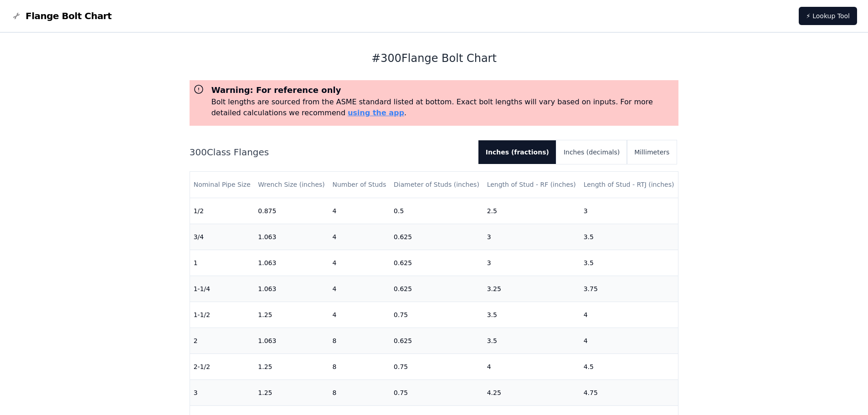 The image size is (868, 415). What do you see at coordinates (222, 367) in the screenshot?
I see `td: 2-1/2` at bounding box center [222, 367].